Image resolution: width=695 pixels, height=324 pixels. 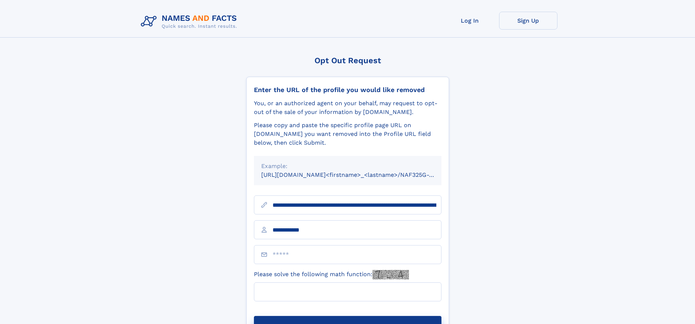 What do you see at coordinates (190, 22) in the screenshot?
I see `img: Logo Names and Facts` at bounding box center [190, 22].